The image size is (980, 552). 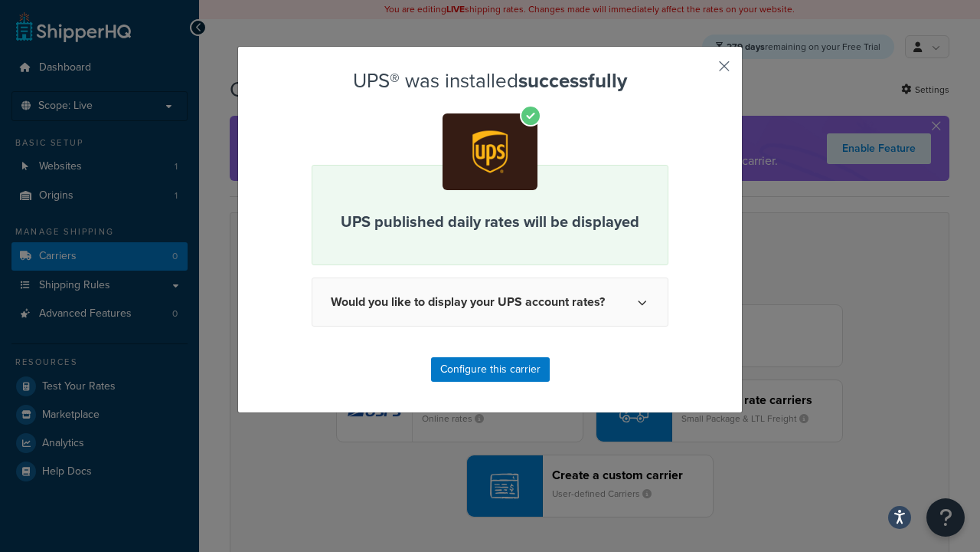 I want to click on i: Check mark, so click(x=531, y=116).